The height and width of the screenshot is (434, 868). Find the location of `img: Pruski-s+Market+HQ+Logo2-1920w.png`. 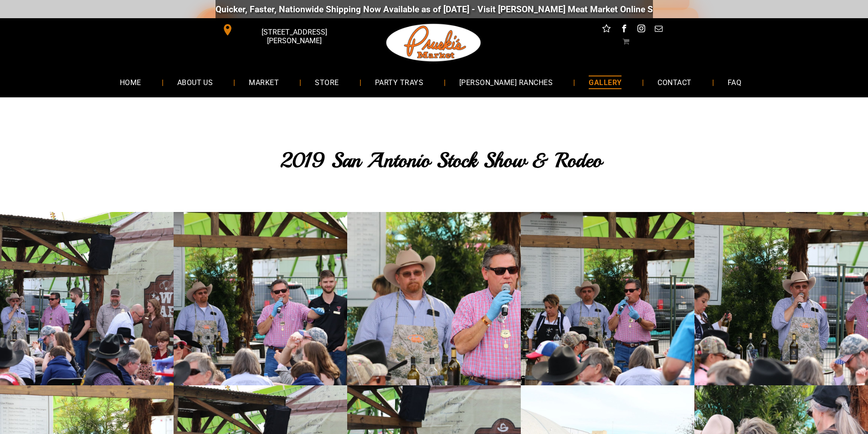

img: Pruski-s+Market+HQ+Logo2-1920w.png is located at coordinates (434, 42).